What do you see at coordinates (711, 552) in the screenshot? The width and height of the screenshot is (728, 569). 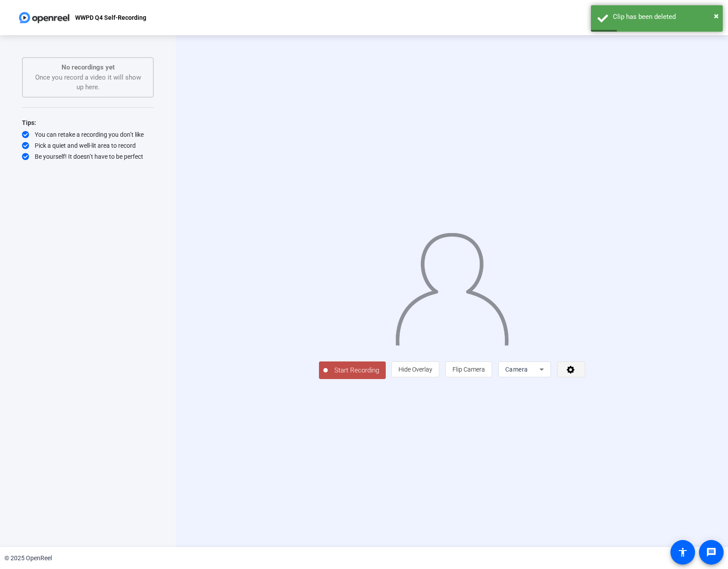 I see `mat-icon: message` at bounding box center [711, 552].